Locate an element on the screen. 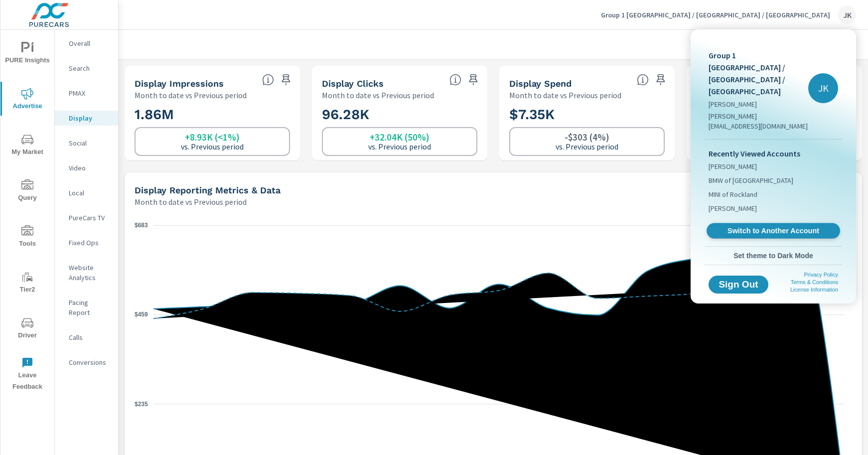 Image resolution: width=868 pixels, height=455 pixels. span: Switch to Another Account is located at coordinates (773, 231).